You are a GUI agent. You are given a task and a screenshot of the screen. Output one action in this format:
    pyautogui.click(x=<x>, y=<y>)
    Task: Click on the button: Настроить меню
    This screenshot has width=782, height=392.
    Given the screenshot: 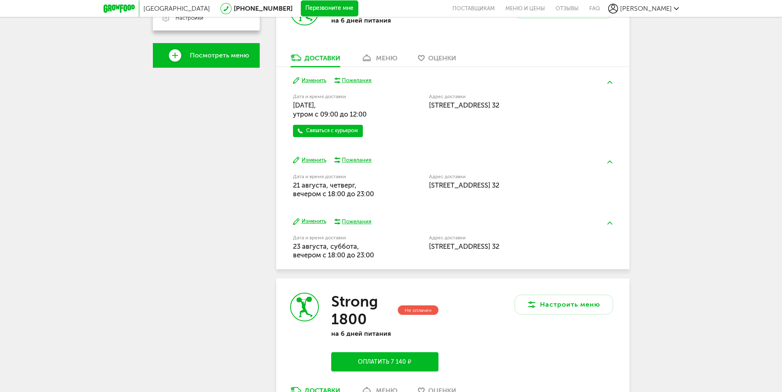 What is the action you would take?
    pyautogui.click(x=564, y=305)
    